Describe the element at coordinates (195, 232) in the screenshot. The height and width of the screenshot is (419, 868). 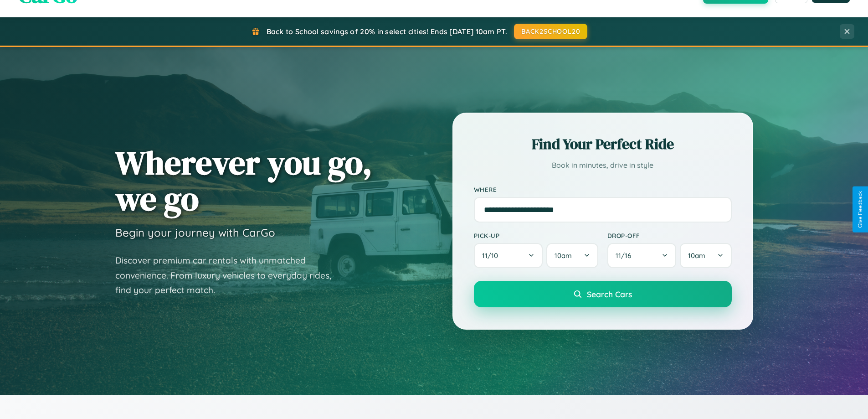
I see `h3: Begin your journey with CarGo` at that location.